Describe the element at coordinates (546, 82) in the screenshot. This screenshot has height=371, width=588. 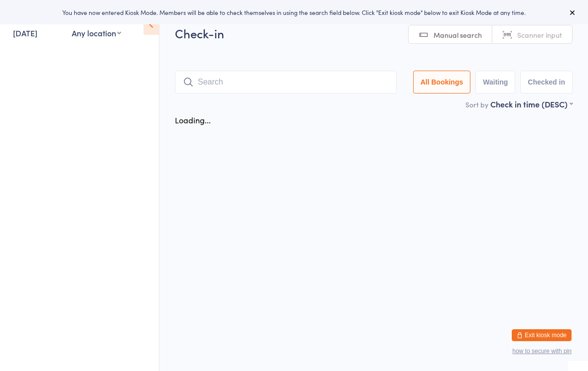
I see `button: Checked in` at that location.